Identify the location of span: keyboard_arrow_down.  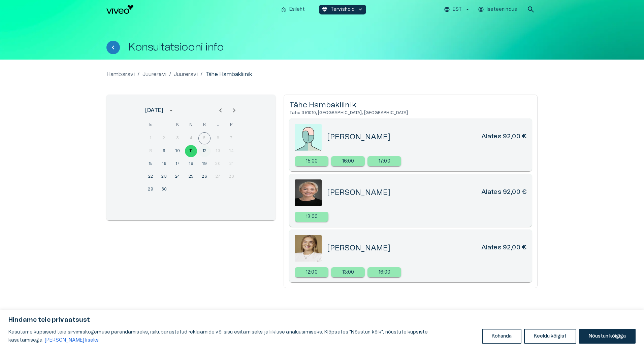
(360, 9).